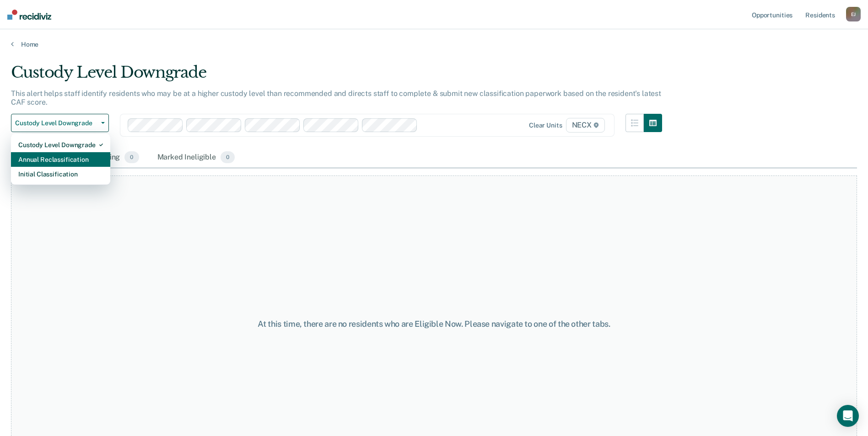 This screenshot has width=868, height=436. What do you see at coordinates (434, 45) in the screenshot?
I see `a: Home` at bounding box center [434, 45].